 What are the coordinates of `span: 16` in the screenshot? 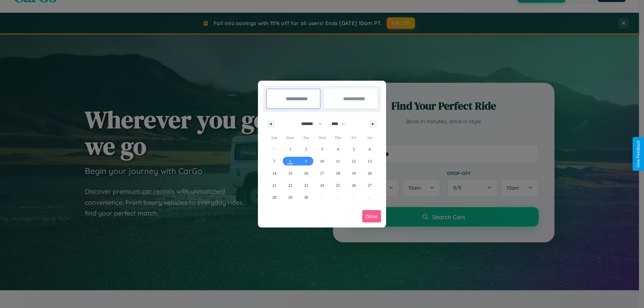 It's located at (306, 173).